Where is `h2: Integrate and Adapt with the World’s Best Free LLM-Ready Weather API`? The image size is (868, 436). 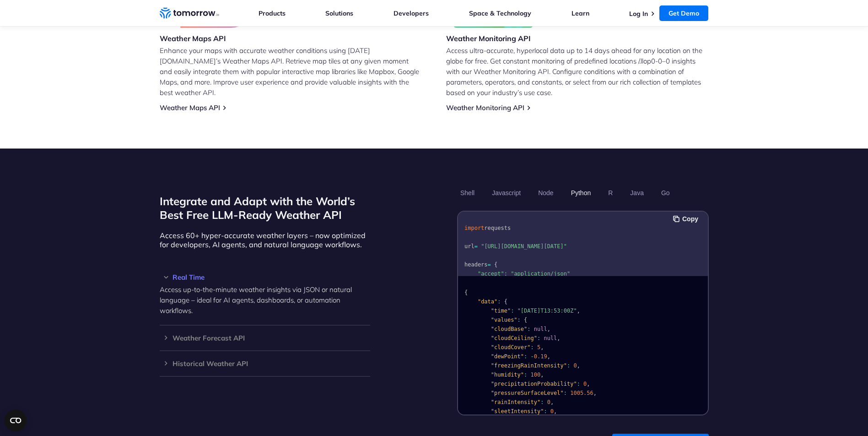 h2: Integrate and Adapt with the World’s Best Free LLM-Ready Weather API is located at coordinates (265, 208).